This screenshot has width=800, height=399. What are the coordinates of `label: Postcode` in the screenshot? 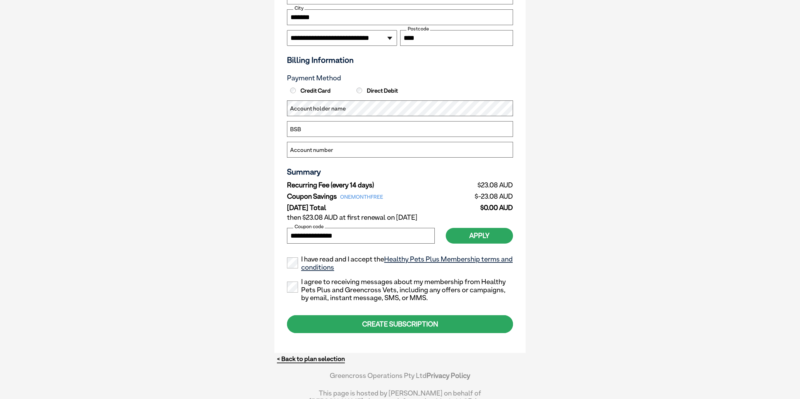 It's located at (418, 29).